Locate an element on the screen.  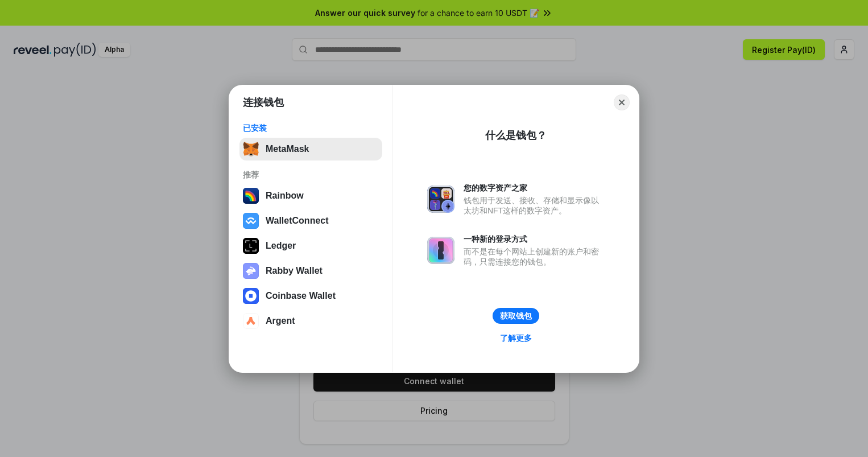
div: Coinbase Wallet is located at coordinates (300, 296).